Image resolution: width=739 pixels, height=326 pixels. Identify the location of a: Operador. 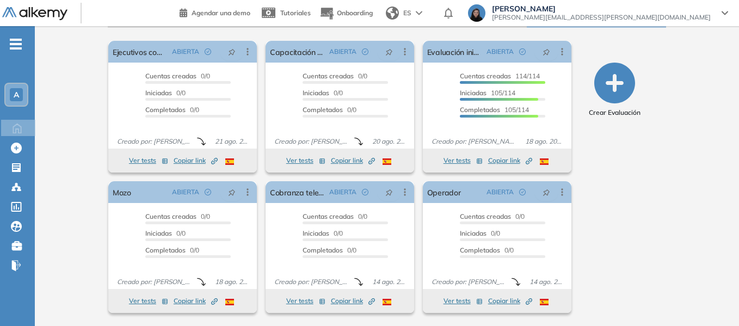
(444, 192).